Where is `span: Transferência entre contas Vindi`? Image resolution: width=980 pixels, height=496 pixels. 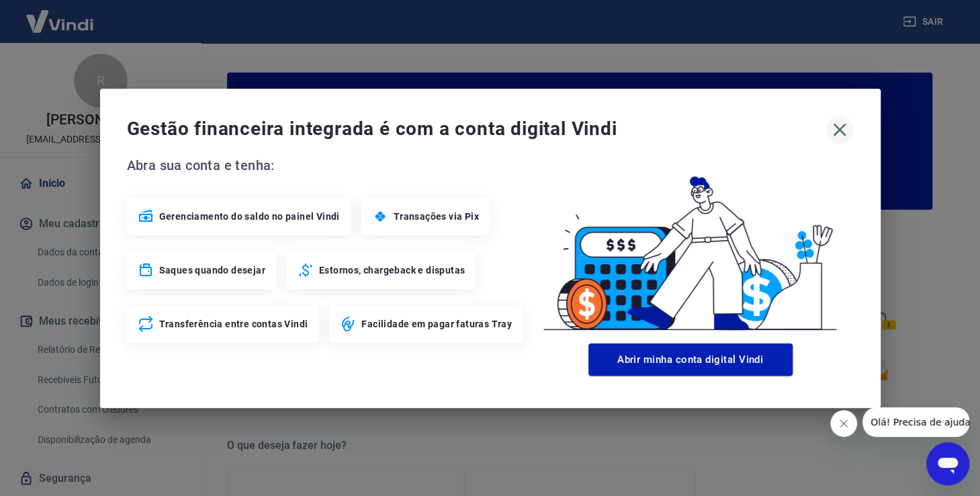
span: Transferência entre contas Vindi is located at coordinates (233, 324).